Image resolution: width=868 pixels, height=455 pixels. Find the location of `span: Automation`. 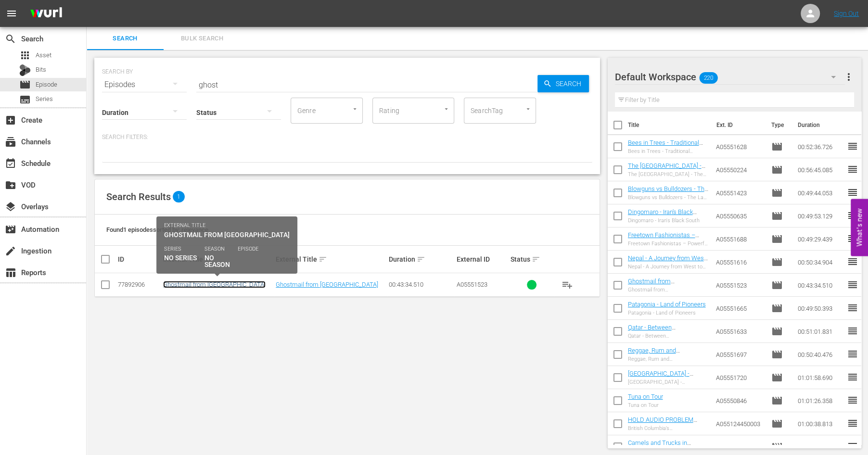

span: Automation is located at coordinates (11, 229).